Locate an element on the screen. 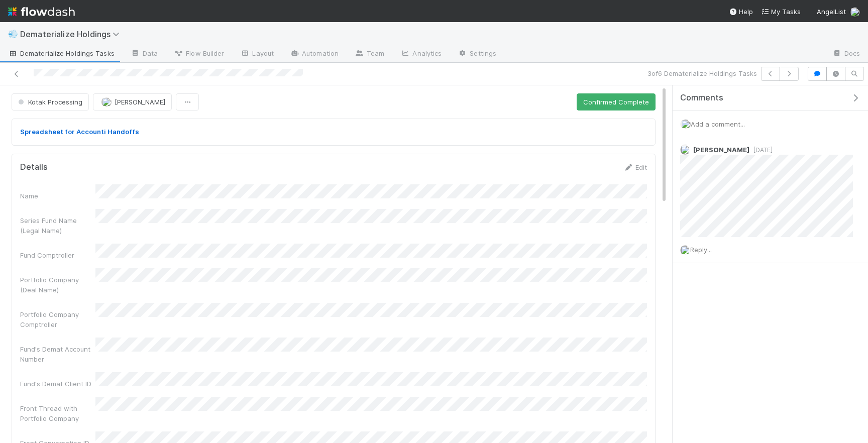 This screenshot has height=443, width=868. a: Flow Builder is located at coordinates (199, 54).